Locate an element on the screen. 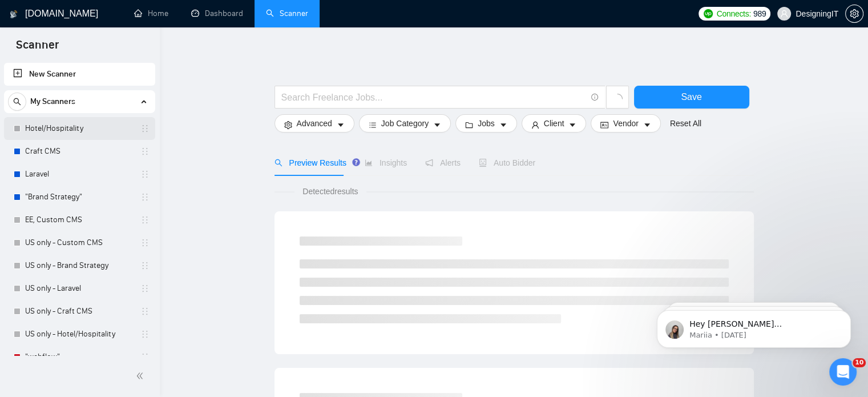 The width and height of the screenshot is (868, 397). button: folderJobscaret-down is located at coordinates (486, 123).